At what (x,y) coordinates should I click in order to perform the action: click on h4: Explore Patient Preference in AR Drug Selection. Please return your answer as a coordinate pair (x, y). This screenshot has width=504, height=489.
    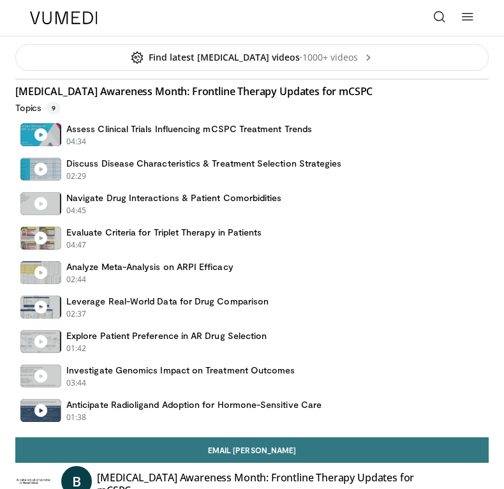
    Looking at the image, I should click on (166, 335).